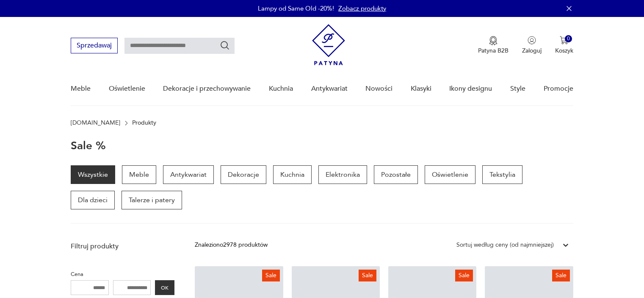 This screenshot has height=298, width=644. What do you see at coordinates (93, 200) in the screenshot?
I see `p: Dla dzieci` at bounding box center [93, 200].